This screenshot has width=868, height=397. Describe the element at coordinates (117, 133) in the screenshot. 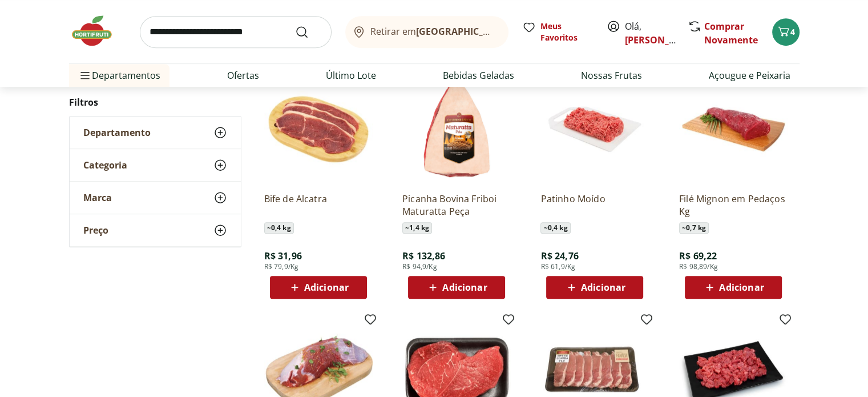

I see `span: Departamento` at that location.